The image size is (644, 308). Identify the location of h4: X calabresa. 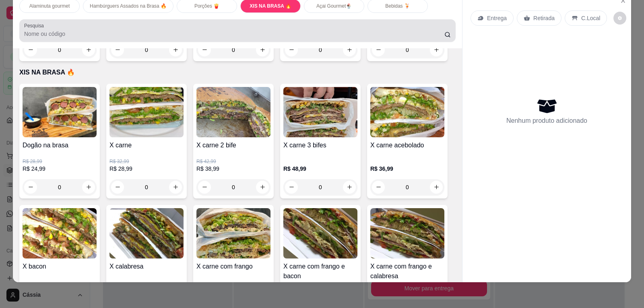
(147, 267).